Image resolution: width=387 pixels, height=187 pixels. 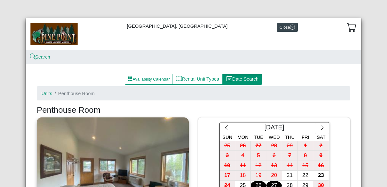 What do you see at coordinates (227, 175) in the screenshot?
I see `div: 17` at bounding box center [227, 175].